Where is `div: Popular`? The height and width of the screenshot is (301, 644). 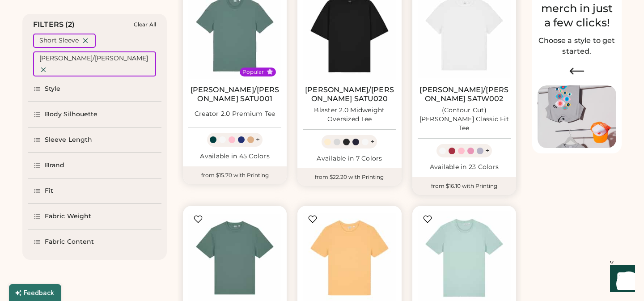 div: Popular is located at coordinates (253, 72).